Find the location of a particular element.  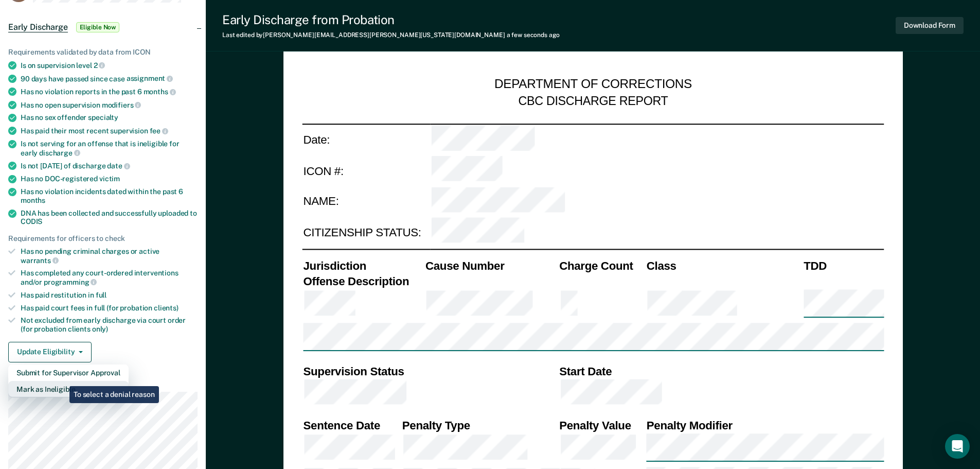

span: modifiers is located at coordinates (121, 105).